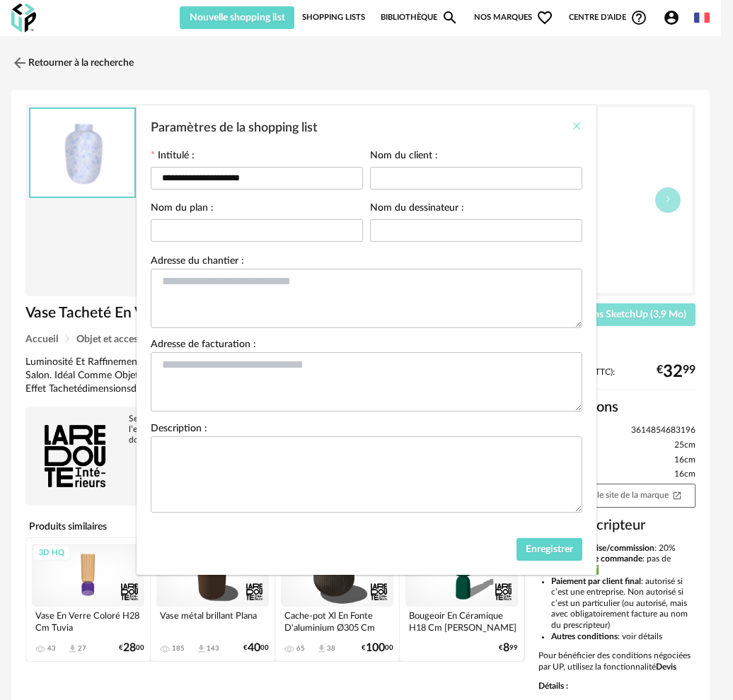  I want to click on label: Description :, so click(179, 430).